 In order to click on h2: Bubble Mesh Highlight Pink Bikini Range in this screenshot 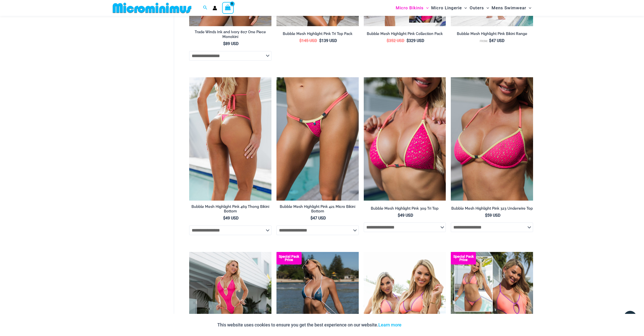, I will do `click(492, 33)`.